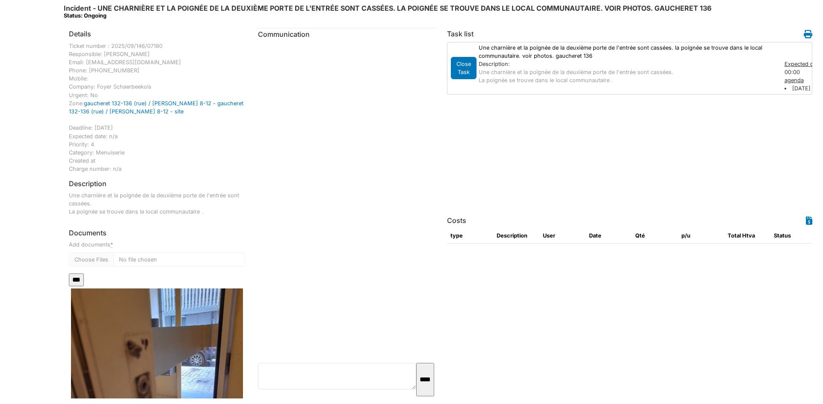  What do you see at coordinates (627, 64) in the screenshot?
I see `div: Description:` at bounding box center [627, 64].